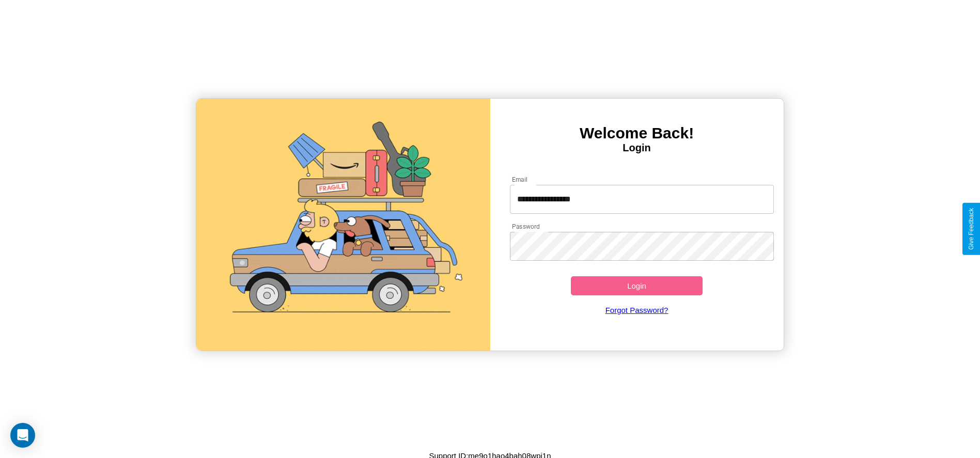  Describe the element at coordinates (525, 226) in the screenshot. I see `label: Password` at that location.